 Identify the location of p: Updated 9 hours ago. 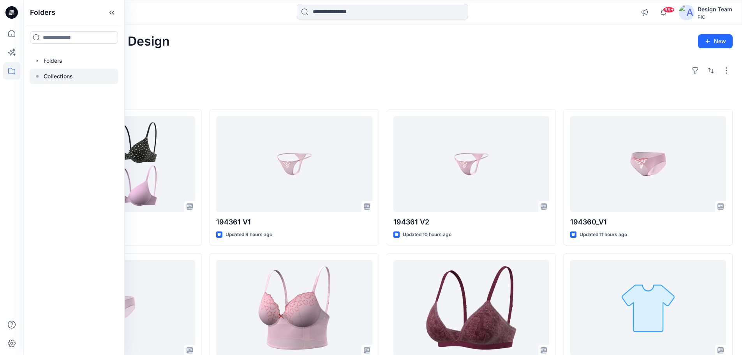
(249, 234).